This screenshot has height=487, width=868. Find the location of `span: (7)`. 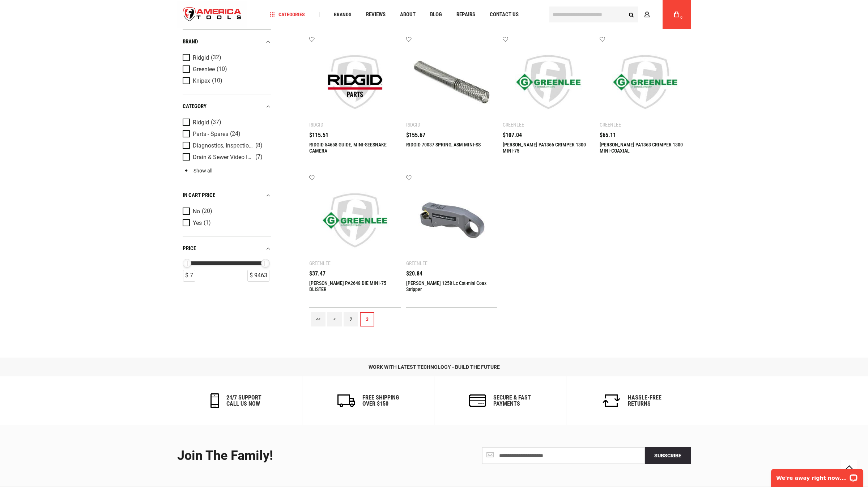

span: (7) is located at coordinates (259, 157).